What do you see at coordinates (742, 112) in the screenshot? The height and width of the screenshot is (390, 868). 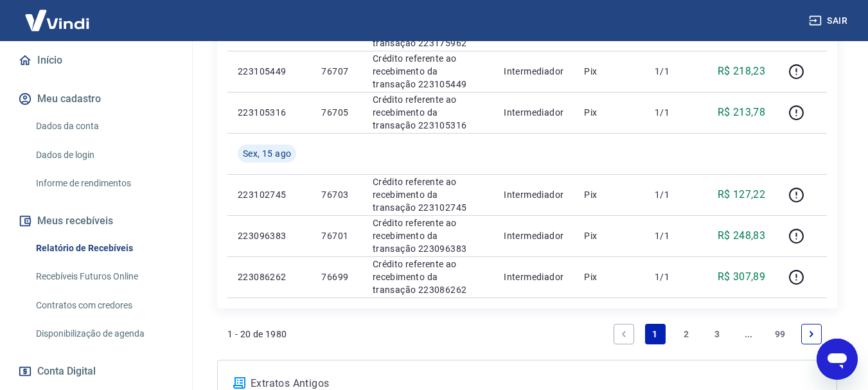 I see `p: R$ 213,78` at bounding box center [742, 112].